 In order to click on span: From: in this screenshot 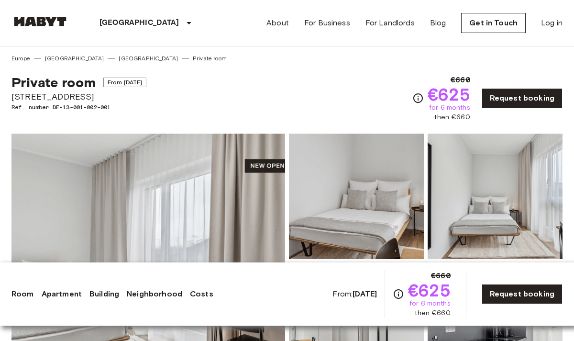, I will do `click(354, 294)`.